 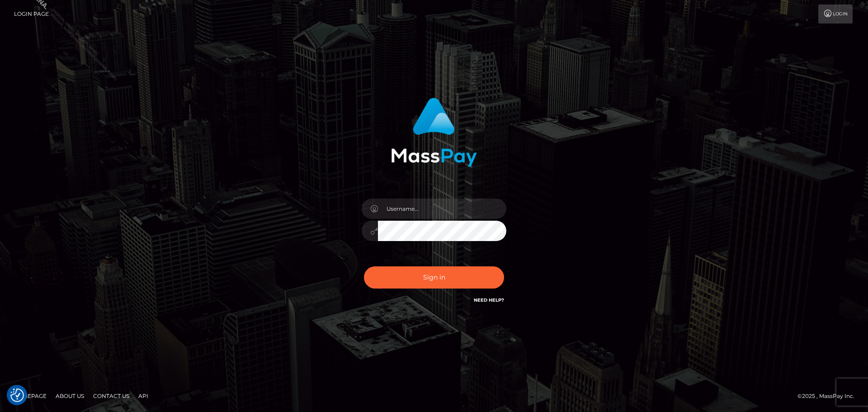 I want to click on a: Contact Us, so click(x=111, y=396).